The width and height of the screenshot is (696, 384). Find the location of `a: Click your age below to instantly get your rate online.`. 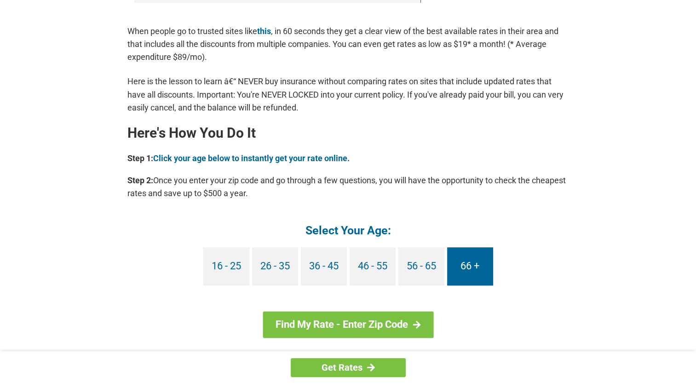

a: Click your age below to instantly get your rate online. is located at coordinates (251, 158).